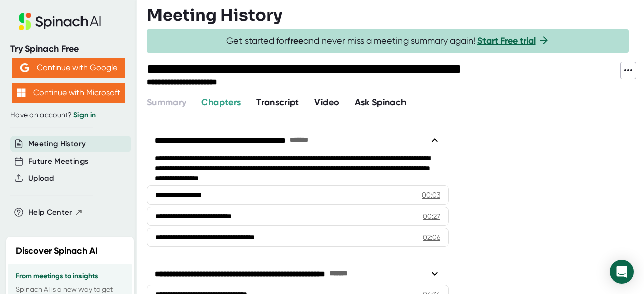 This screenshot has width=644, height=294. Describe the element at coordinates (68, 68) in the screenshot. I see `button: Continue with Google` at that location.